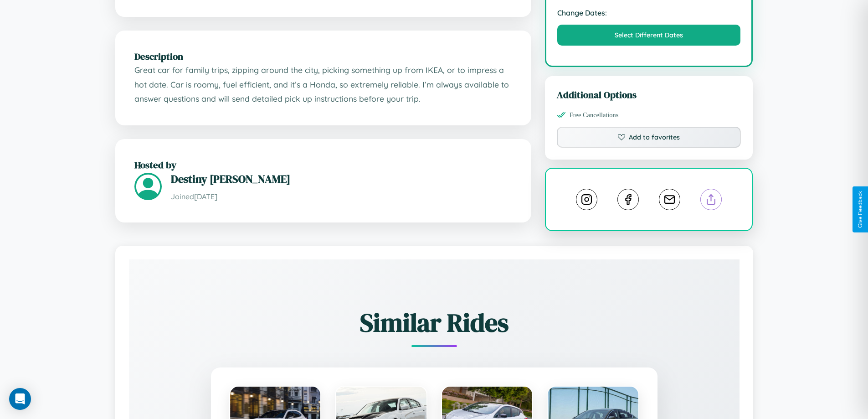  Describe the element at coordinates (649, 137) in the screenshot. I see `button: Add to favorites` at that location.